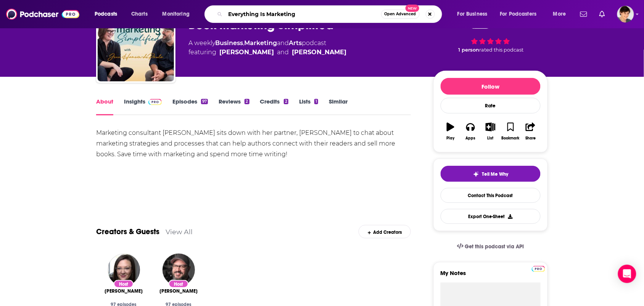  I want to click on div: 51 1 personrated this podcast, so click(490, 34).